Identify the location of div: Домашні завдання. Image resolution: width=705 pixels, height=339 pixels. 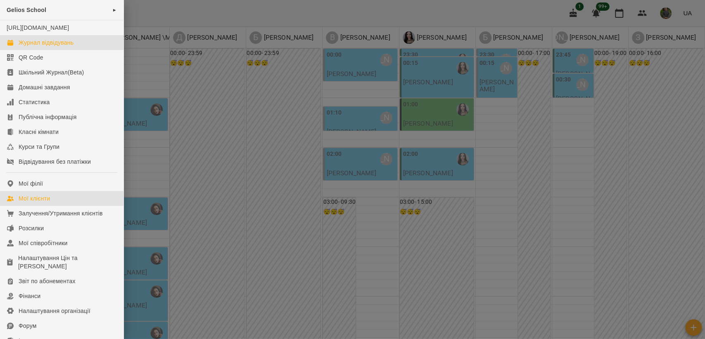
(44, 87).